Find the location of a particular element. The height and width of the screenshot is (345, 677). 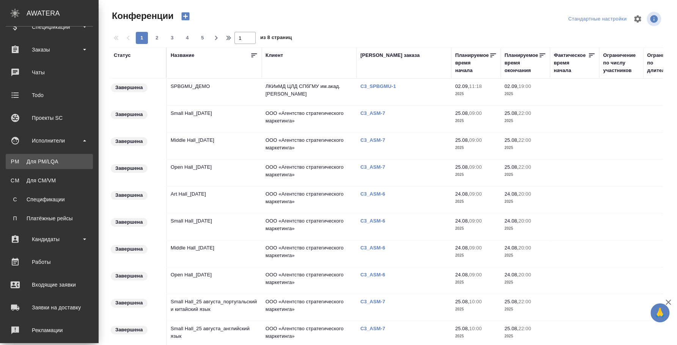

p: 10:00 is located at coordinates (475, 301).